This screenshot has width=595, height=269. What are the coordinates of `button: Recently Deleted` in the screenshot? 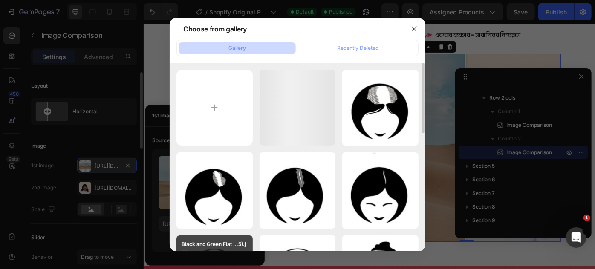 It's located at (357, 48).